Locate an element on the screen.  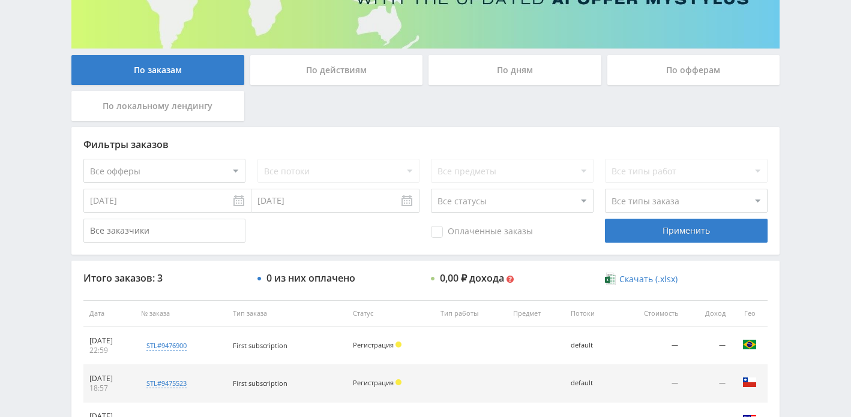
th: Стоимость is located at coordinates (650, 314).